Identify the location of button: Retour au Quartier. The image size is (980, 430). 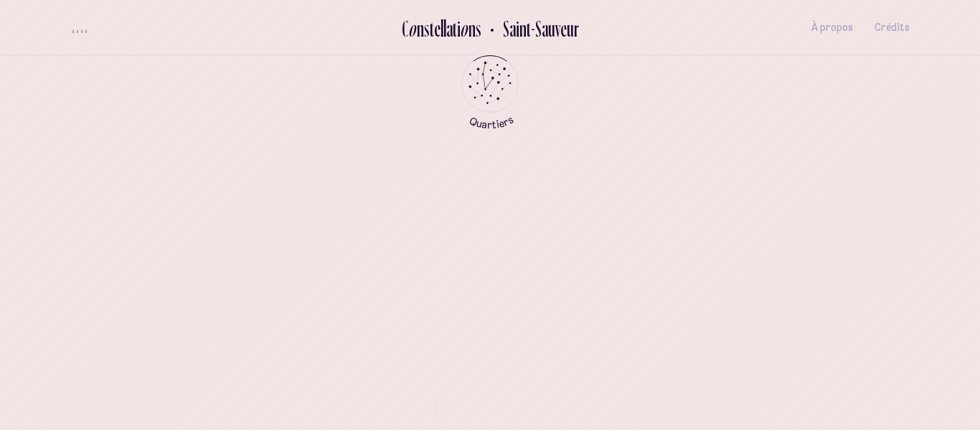
(530, 27).